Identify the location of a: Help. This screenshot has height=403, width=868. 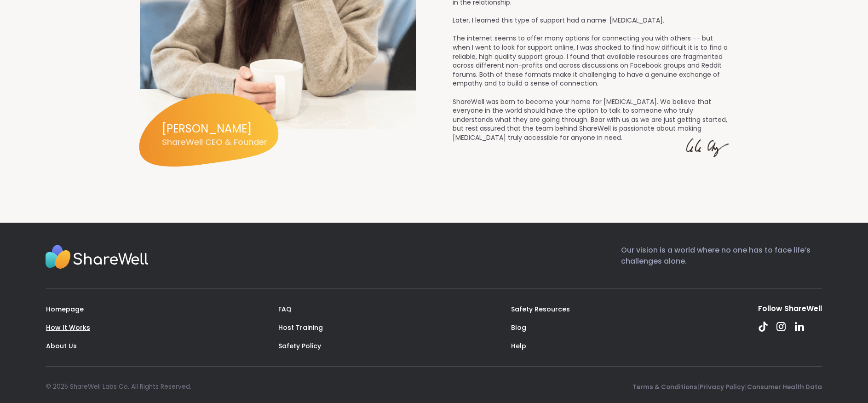
(518, 345).